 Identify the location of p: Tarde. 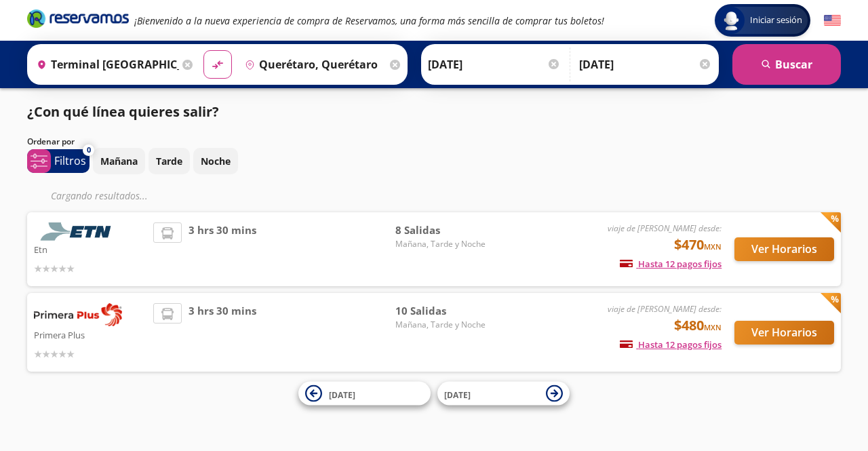
(169, 160).